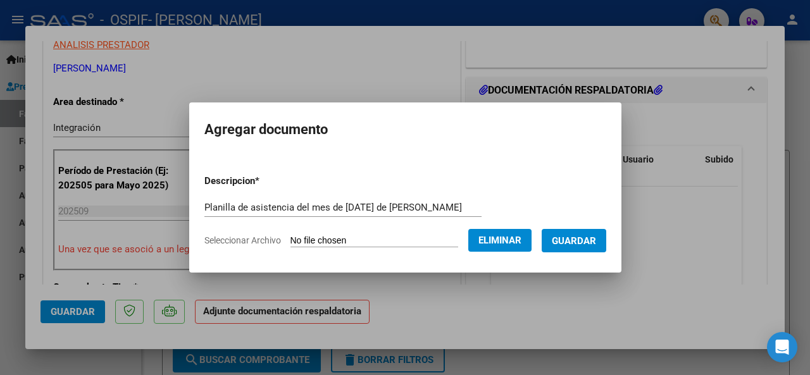 The height and width of the screenshot is (375, 810). Describe the element at coordinates (574, 241) in the screenshot. I see `button: Guardar` at that location.